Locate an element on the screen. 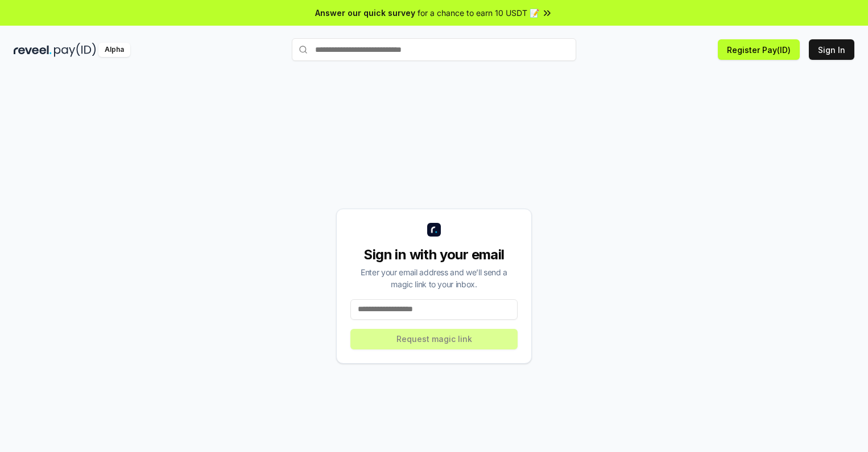 This screenshot has width=868, height=452. span: for a chance to earn 10 USDT 📝 is located at coordinates (479, 12).